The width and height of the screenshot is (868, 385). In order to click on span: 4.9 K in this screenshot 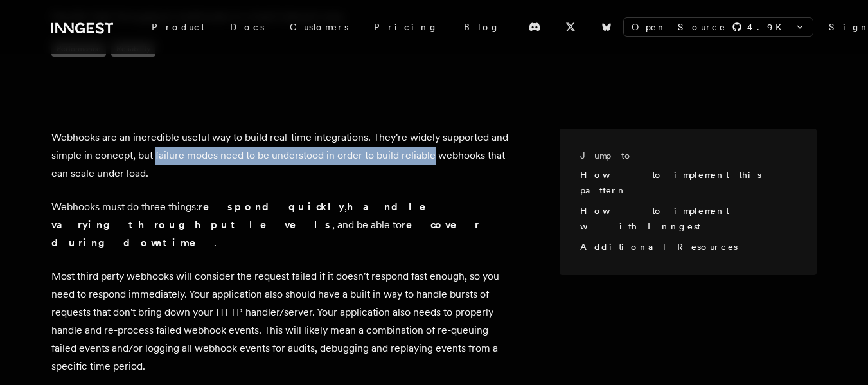, I will do `click(769, 27)`.